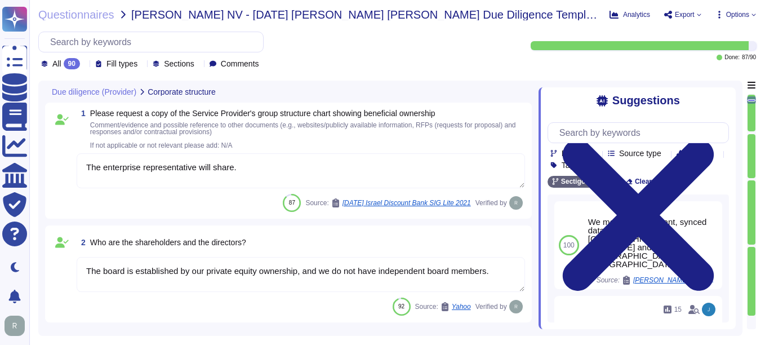 The height and width of the screenshot is (345, 765). I want to click on span: 92, so click(401, 306).